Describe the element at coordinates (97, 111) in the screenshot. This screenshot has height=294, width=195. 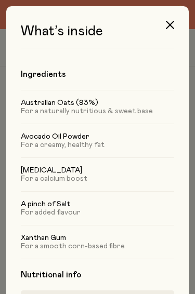
I see `p: For a naturally nutritious & sweet base` at that location.